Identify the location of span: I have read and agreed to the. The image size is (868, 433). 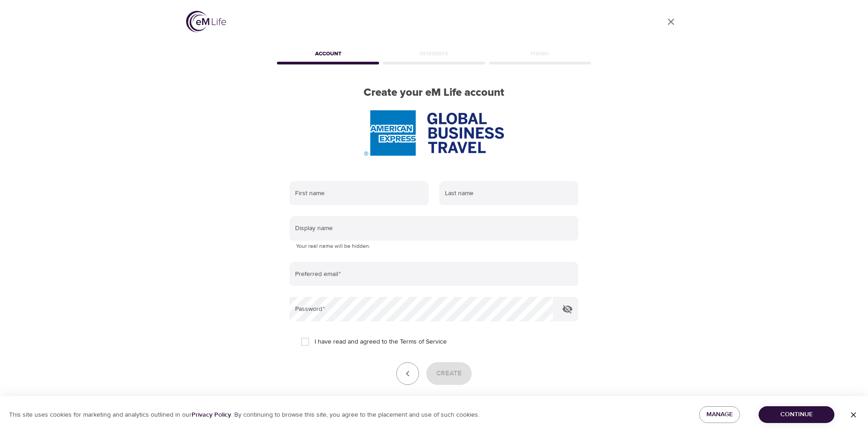
(381, 342).